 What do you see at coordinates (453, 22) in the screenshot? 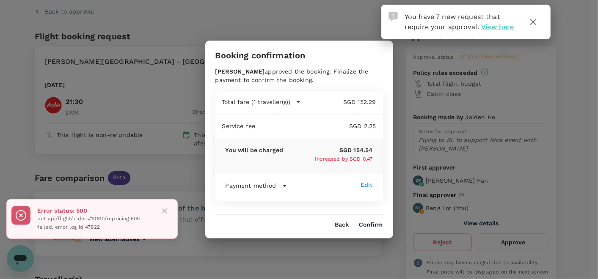
I see `span: You have 7 new request that require your approval.` at bounding box center [453, 22].